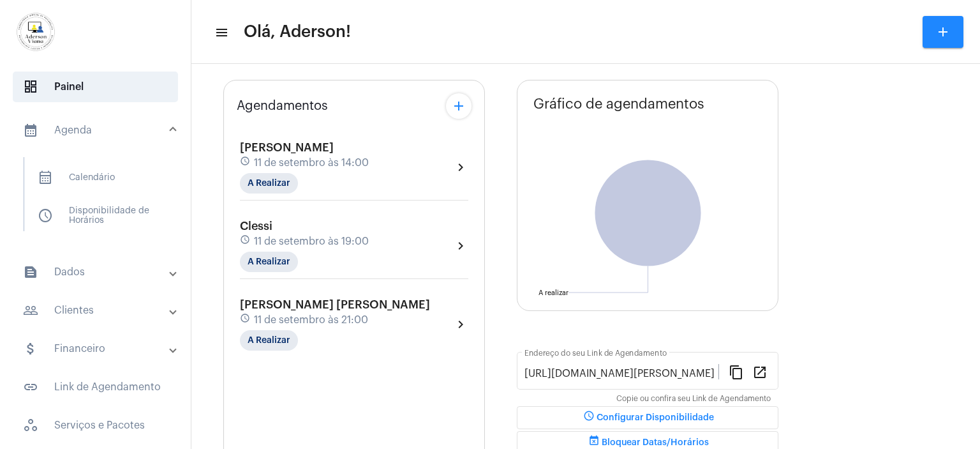 The image size is (980, 449). Describe the element at coordinates (622, 374) in the screenshot. I see `input: Link` at that location.